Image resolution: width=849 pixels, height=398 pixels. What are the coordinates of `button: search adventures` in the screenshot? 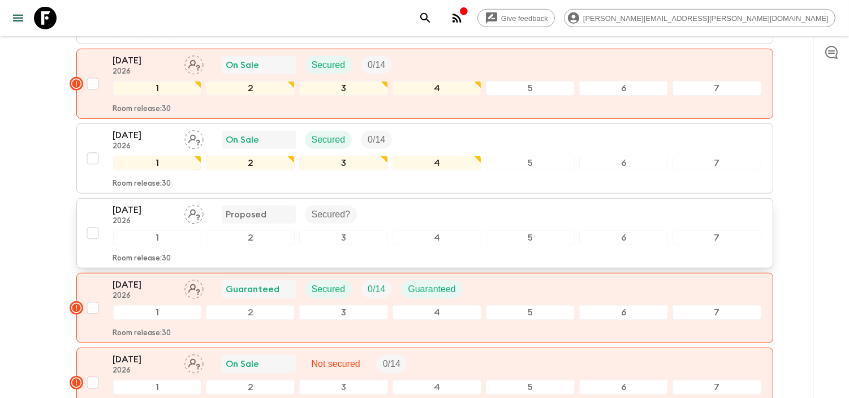 It's located at (426, 18).